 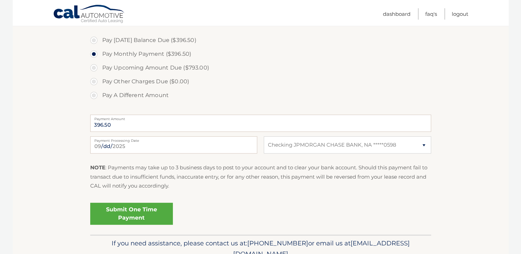 I want to click on a: Dashboard, so click(x=397, y=14).